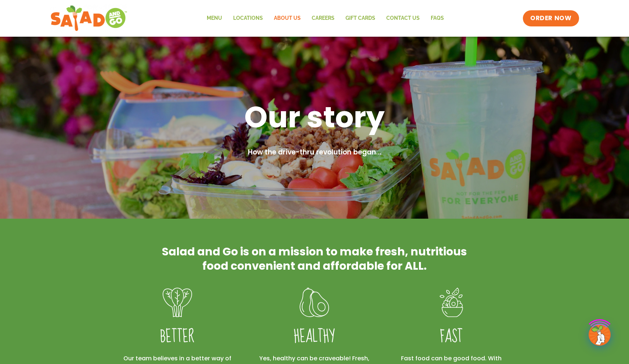  I want to click on span: ORDER NOW, so click(551, 18).